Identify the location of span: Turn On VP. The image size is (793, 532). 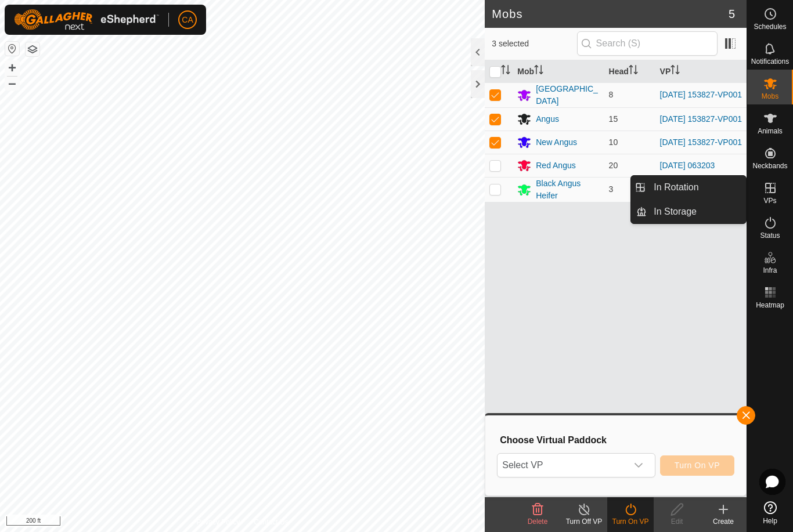
(697, 465).